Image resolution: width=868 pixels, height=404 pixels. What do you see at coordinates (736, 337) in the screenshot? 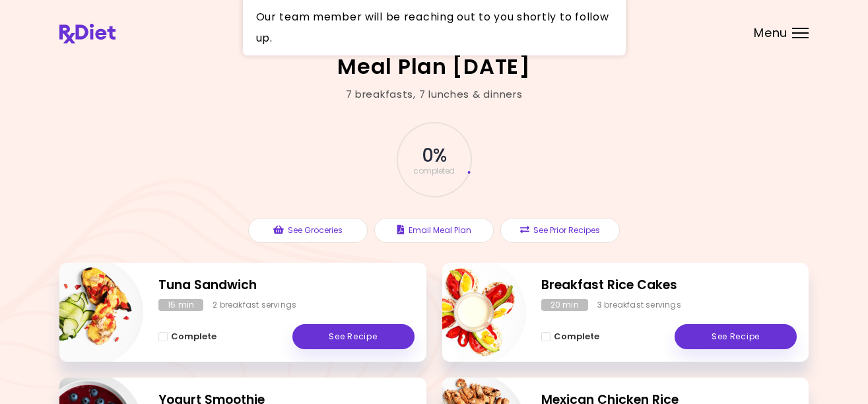
I see `a: See Recipe - Breakfast Rice Cakes` at bounding box center [736, 337].